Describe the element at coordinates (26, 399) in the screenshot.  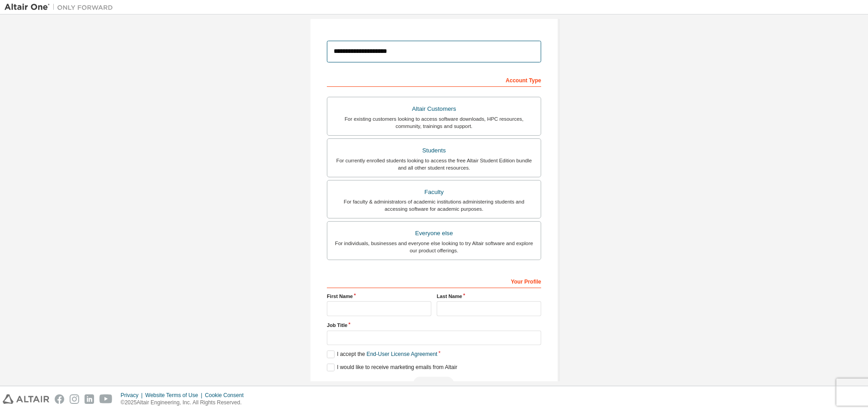
I see `img: altair_logo.svg` at that location.